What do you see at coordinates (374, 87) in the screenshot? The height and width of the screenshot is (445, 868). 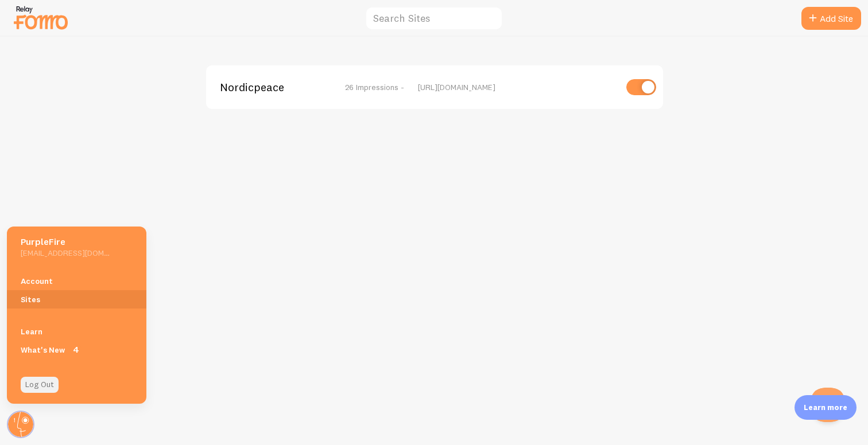 I see `span: 26 Impressions -` at bounding box center [374, 87].